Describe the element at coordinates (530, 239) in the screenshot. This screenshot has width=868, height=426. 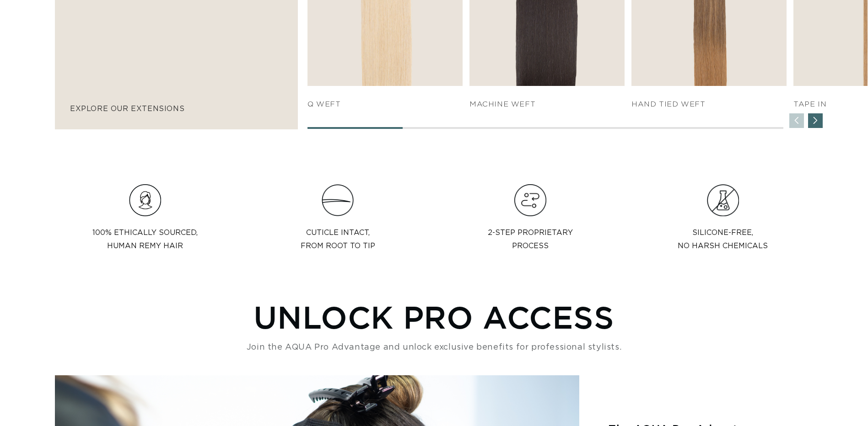
I see `p: 2-step proprietary process` at that location.